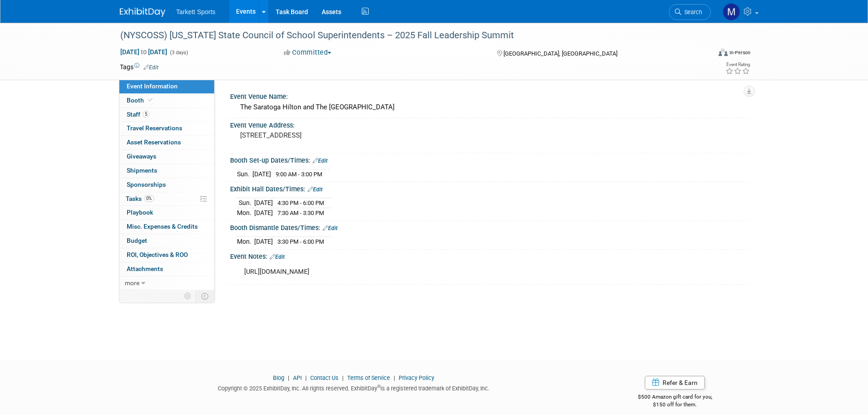  Describe the element at coordinates (692, 12) in the screenshot. I see `span: Search` at that location.